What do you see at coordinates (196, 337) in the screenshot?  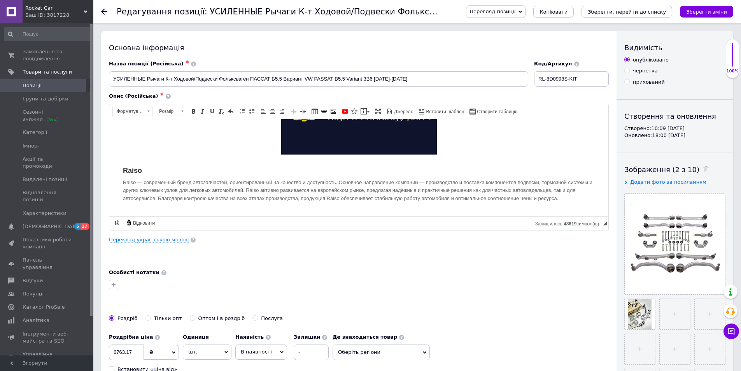 I see `b: Одиниця` at bounding box center [196, 337].